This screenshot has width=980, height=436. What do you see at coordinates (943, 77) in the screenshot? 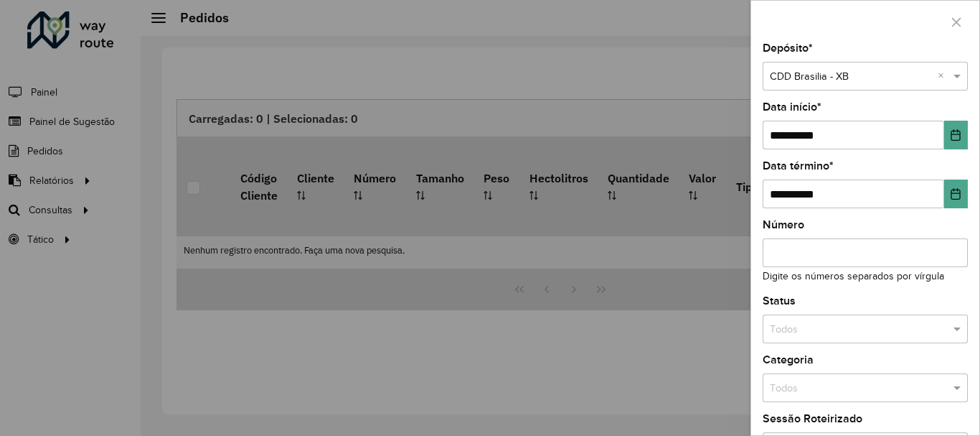
I see `span: Clear all` at bounding box center [943, 77].